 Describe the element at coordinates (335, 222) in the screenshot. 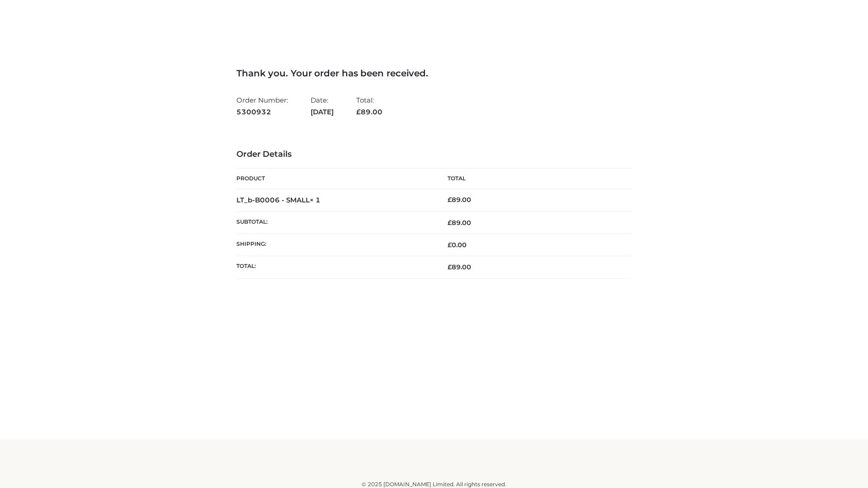

I see `th: Subtotal:` at that location.